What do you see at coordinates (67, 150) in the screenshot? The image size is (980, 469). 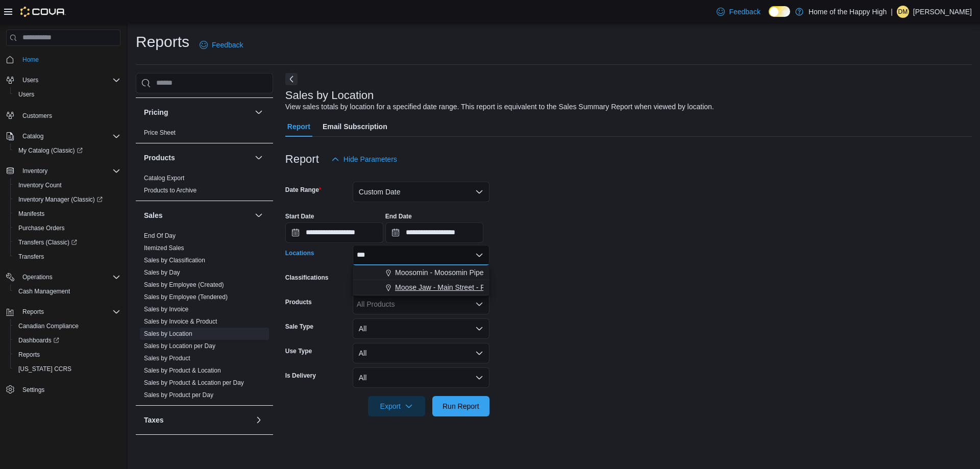 I see `span: My Catalog (Classic)` at bounding box center [67, 150].